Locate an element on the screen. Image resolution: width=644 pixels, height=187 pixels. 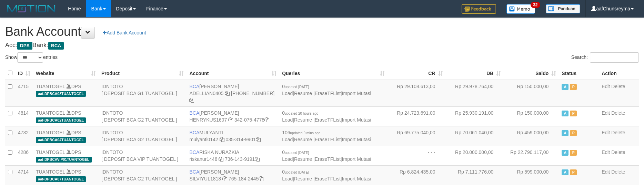
span: DPS is located at coordinates (25, 46).